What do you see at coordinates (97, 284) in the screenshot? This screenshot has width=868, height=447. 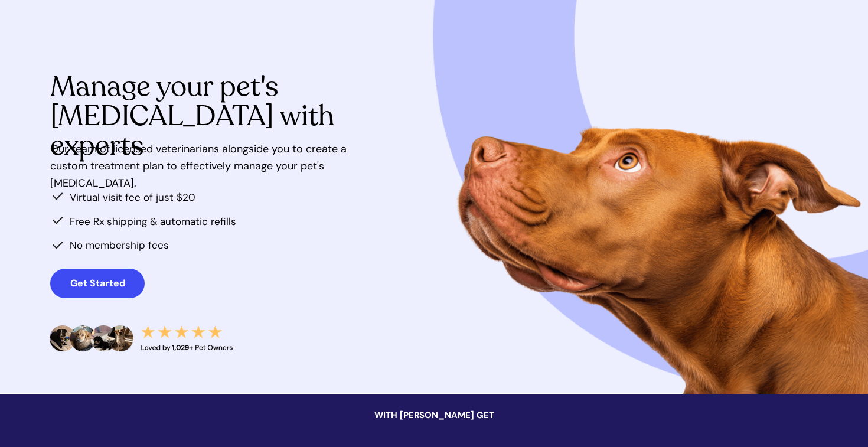 I see `a: Get Started` at bounding box center [97, 284].